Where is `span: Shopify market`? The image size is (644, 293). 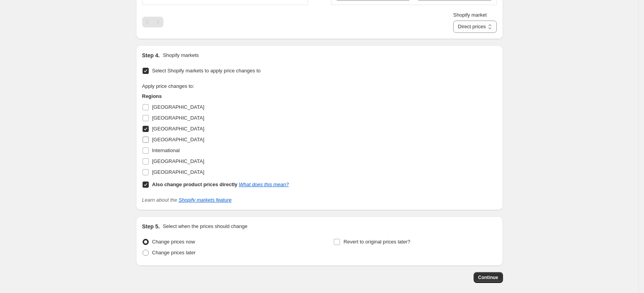 span: Shopify market is located at coordinates (470, 15).